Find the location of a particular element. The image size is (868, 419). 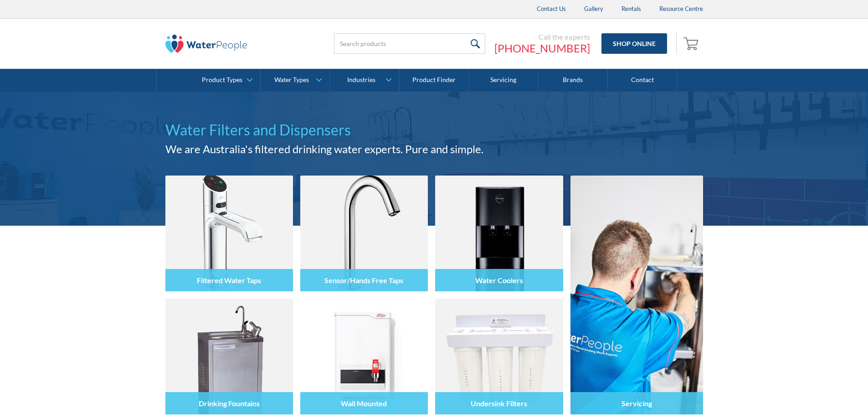

a: Product Types is located at coordinates (225, 80).